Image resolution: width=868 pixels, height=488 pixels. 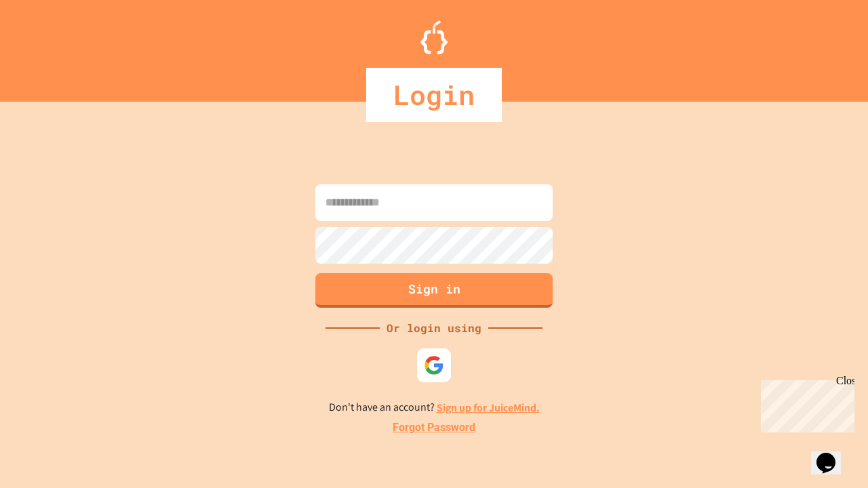 I want to click on div: Login, so click(x=434, y=95).